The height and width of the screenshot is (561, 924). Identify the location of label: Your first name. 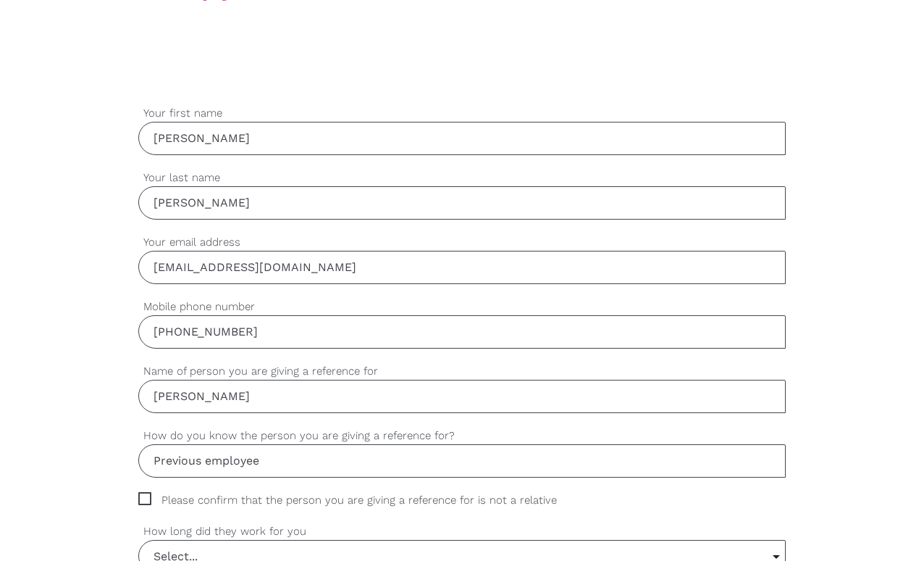
(461, 113).